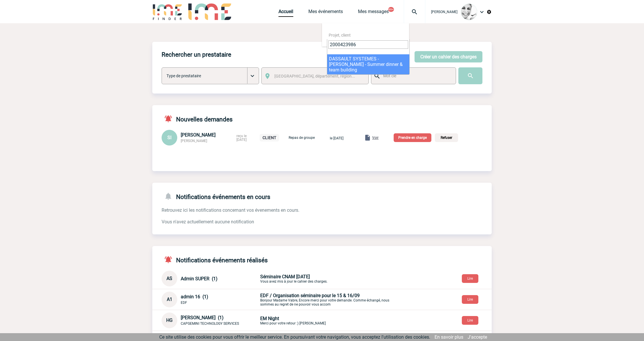  What do you see at coordinates (470, 12) in the screenshot?
I see `img: 103013-0.jpeg` at bounding box center [470, 12].